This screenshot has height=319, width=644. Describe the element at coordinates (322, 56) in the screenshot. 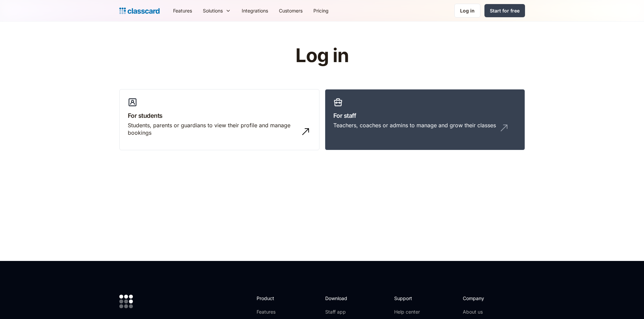

I see `h1: Log in` at that location.